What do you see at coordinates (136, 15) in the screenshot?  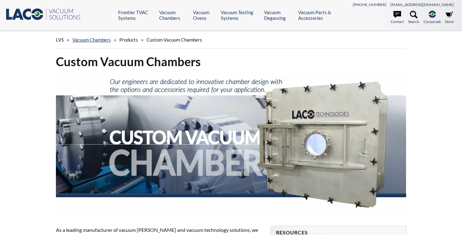 I see `a: Frontier TVAC Systems` at bounding box center [136, 15].